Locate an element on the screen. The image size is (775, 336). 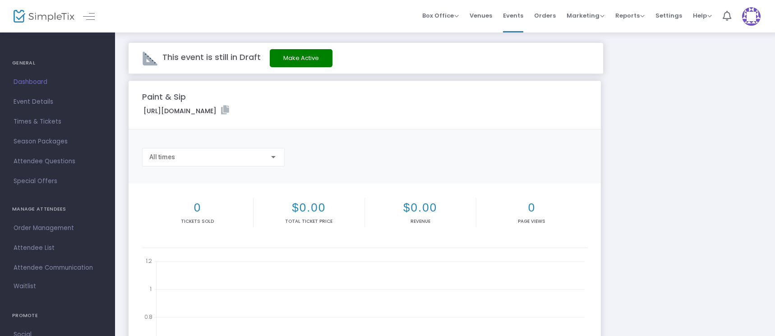
p: Tickets sold is located at coordinates (198, 221).